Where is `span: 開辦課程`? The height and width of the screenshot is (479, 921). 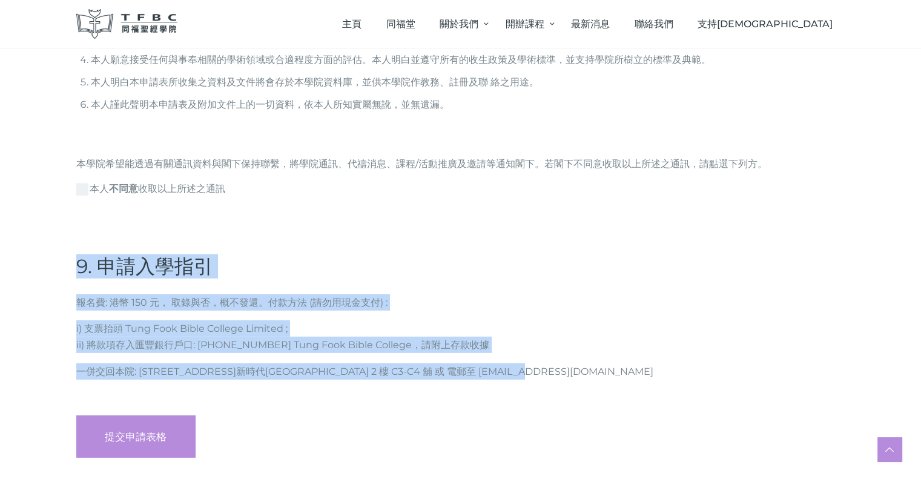
span: 開辦課程 is located at coordinates (525, 24).